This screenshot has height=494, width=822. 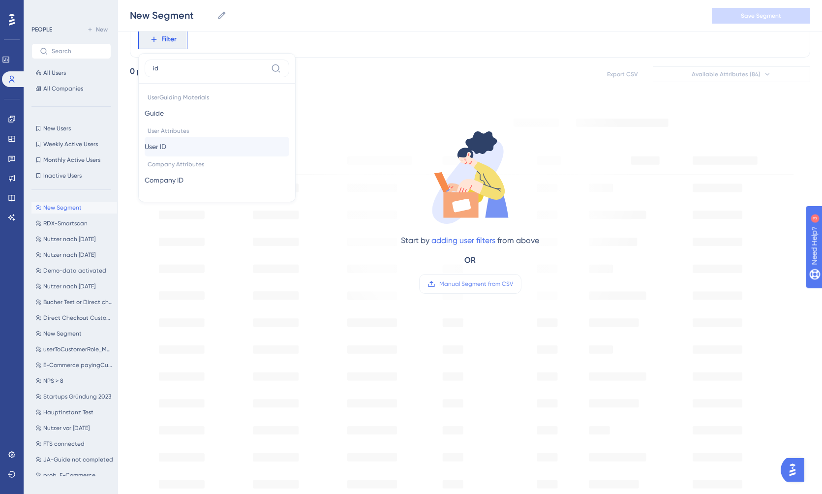 I want to click on button: Startups Gründung 2023, so click(x=74, y=397).